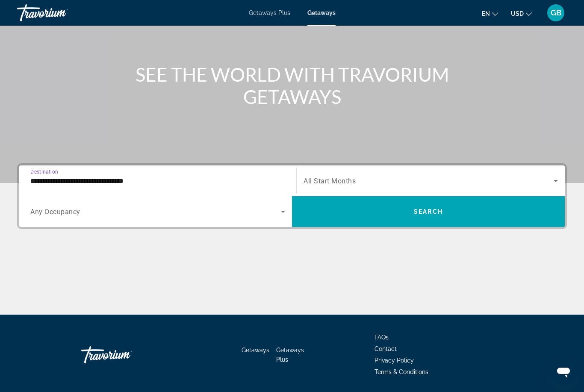 The width and height of the screenshot is (584, 392). I want to click on span: USD, so click(517, 14).